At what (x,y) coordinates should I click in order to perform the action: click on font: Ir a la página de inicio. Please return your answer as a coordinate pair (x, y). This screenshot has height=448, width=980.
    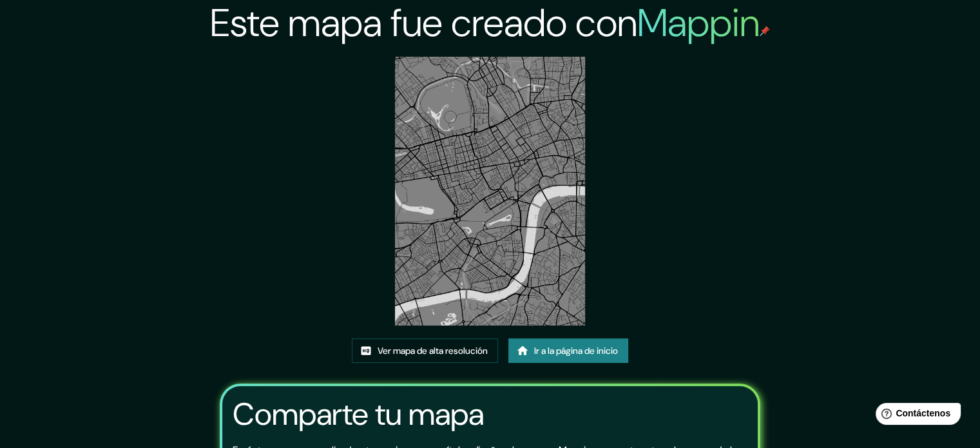
    Looking at the image, I should click on (576, 351).